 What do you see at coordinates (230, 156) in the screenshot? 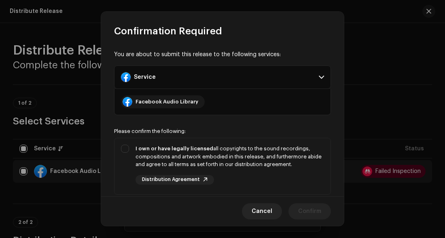
I see `div: all copyrights to the sound recordings, compositions and artwork embodied in this release, and fu...` at bounding box center [230, 156].